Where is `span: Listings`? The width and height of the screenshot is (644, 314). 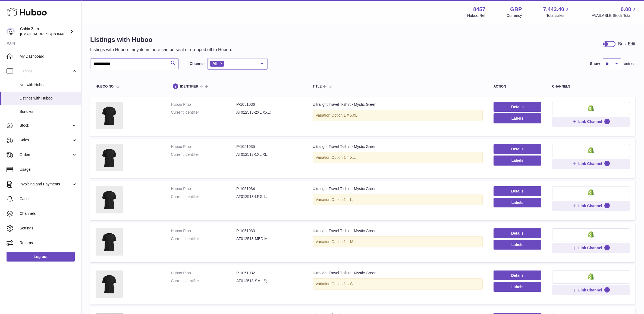 span: Listings is located at coordinates (45, 71).